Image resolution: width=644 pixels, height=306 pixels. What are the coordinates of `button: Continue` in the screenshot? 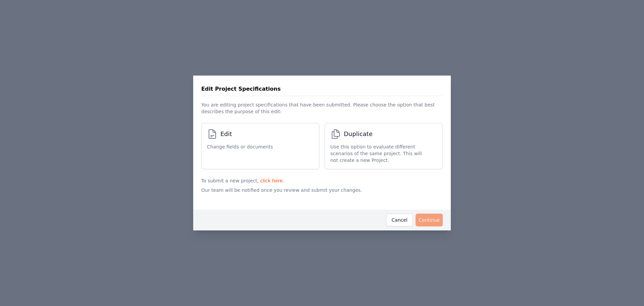 It's located at (429, 220).